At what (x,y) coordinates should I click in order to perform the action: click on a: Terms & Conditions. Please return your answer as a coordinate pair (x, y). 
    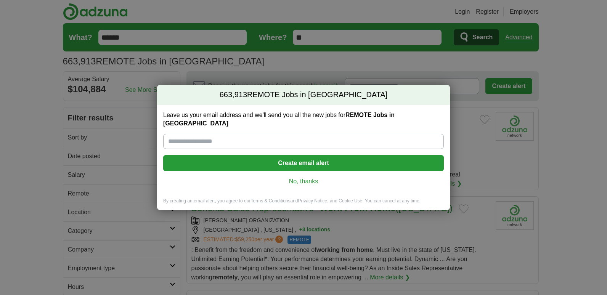
    Looking at the image, I should click on (270, 201).